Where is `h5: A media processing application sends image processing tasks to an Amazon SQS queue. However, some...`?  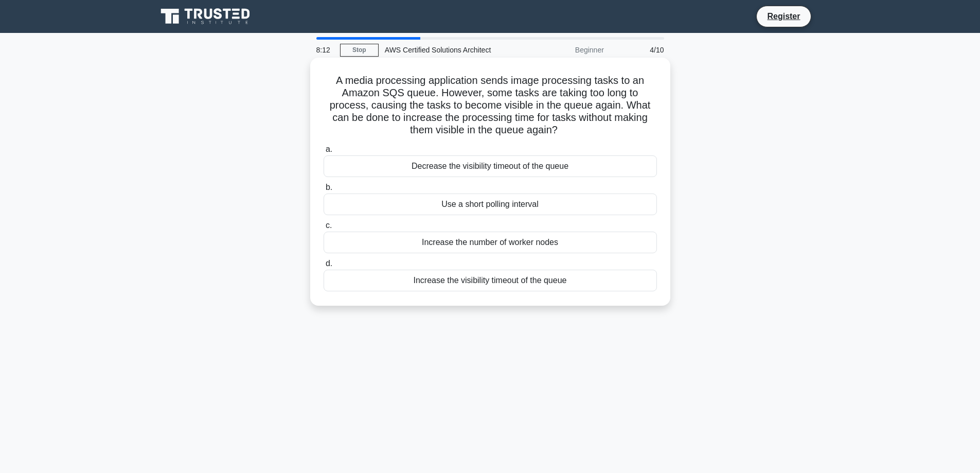 h5: A media processing application sends image processing tasks to an Amazon SQS queue. However, some... is located at coordinates (490, 106).